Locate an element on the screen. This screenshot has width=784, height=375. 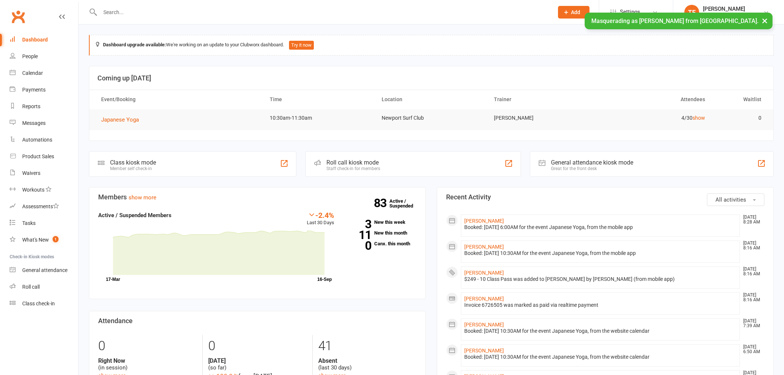
a: Workouts is located at coordinates (44, 190).